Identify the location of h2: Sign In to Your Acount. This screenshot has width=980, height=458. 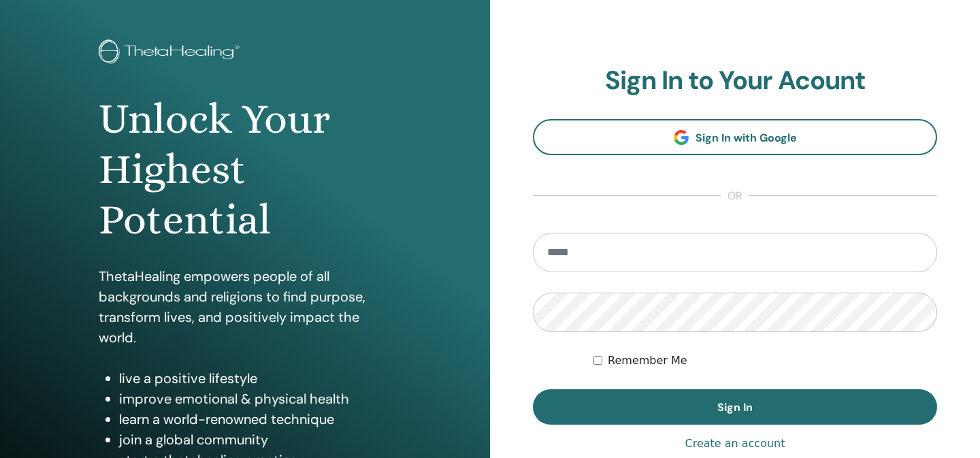
(735, 81).